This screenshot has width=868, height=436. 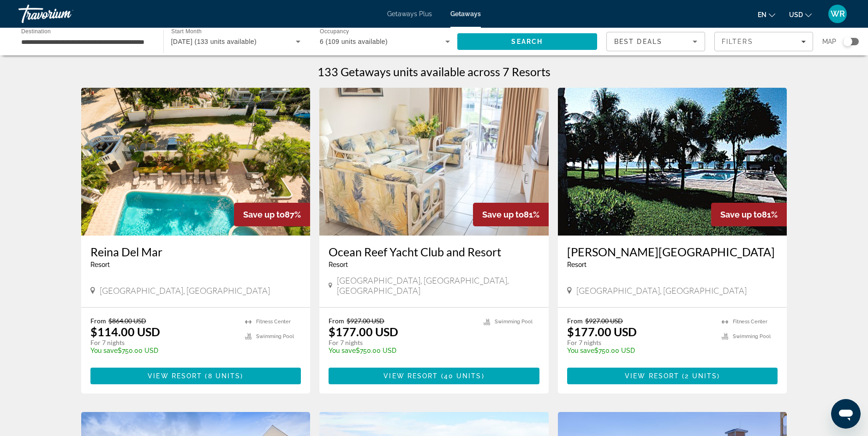 I want to click on span: Map, so click(x=830, y=42).